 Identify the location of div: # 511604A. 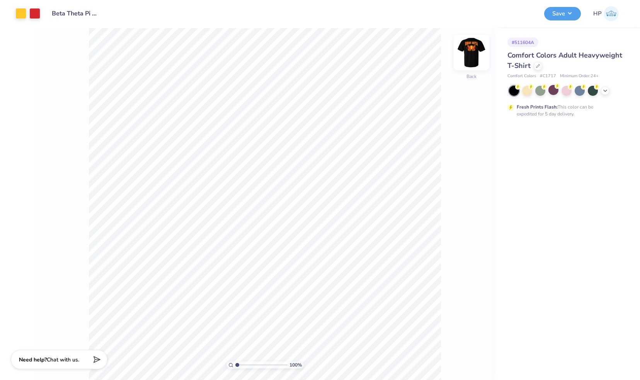
(523, 42).